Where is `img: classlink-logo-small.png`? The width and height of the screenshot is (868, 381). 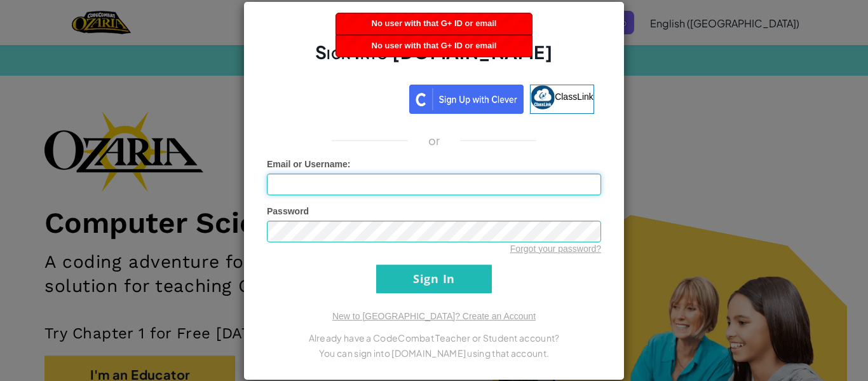
img: classlink-logo-small.png is located at coordinates (543, 97).